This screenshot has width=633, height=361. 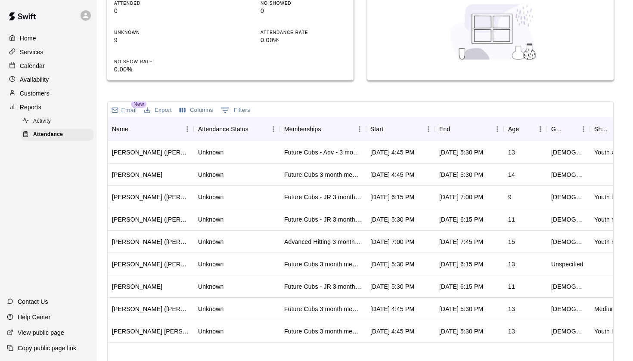 I want to click on button: Email, so click(x=124, y=110).